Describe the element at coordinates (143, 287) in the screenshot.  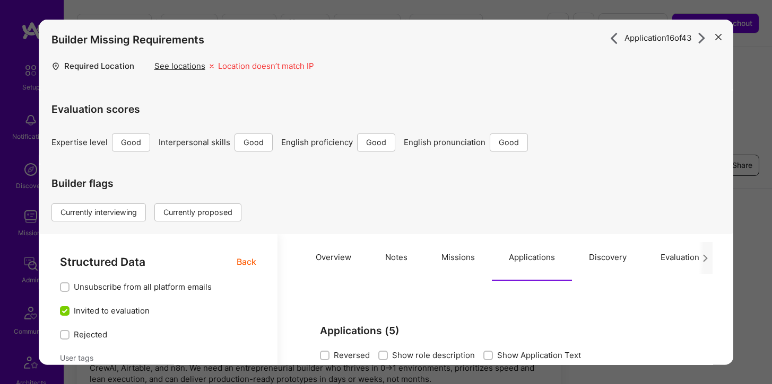
I see `span: Unsubscribe from all platform emails` at that location.